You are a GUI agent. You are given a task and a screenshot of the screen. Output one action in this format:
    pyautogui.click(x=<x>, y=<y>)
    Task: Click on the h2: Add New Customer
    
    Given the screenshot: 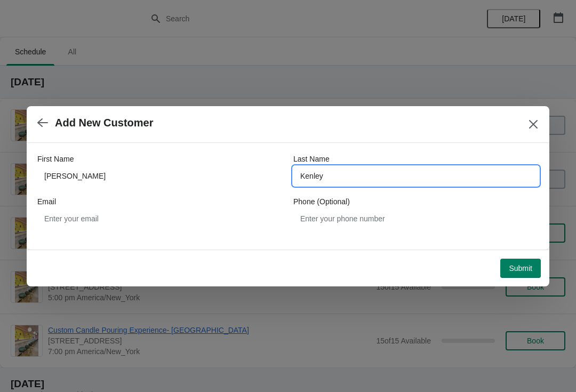 What is the action you would take?
    pyautogui.click(x=104, y=123)
    